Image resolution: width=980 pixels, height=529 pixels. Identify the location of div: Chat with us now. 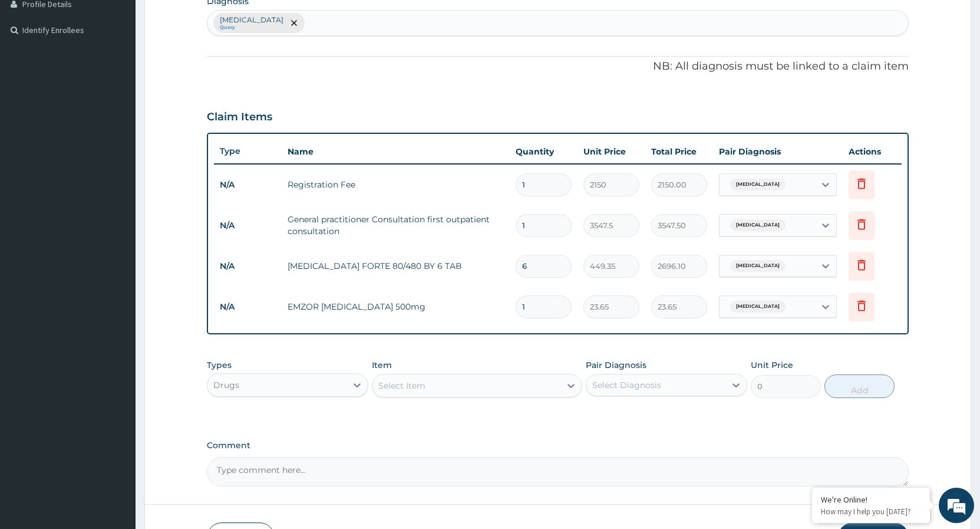
(130, 74).